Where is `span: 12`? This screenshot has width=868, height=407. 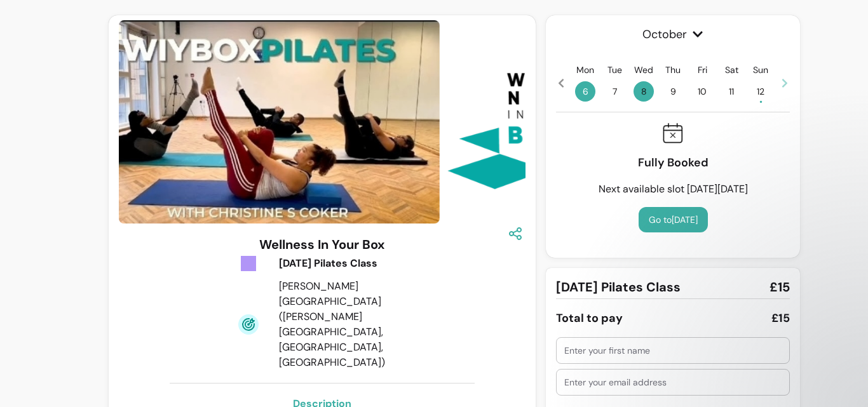 span: 12 is located at coordinates (761, 91).